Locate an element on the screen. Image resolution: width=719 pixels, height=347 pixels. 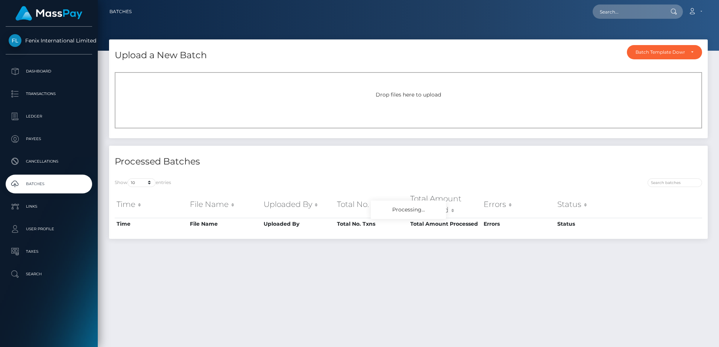
p: Links is located at coordinates (49, 207).